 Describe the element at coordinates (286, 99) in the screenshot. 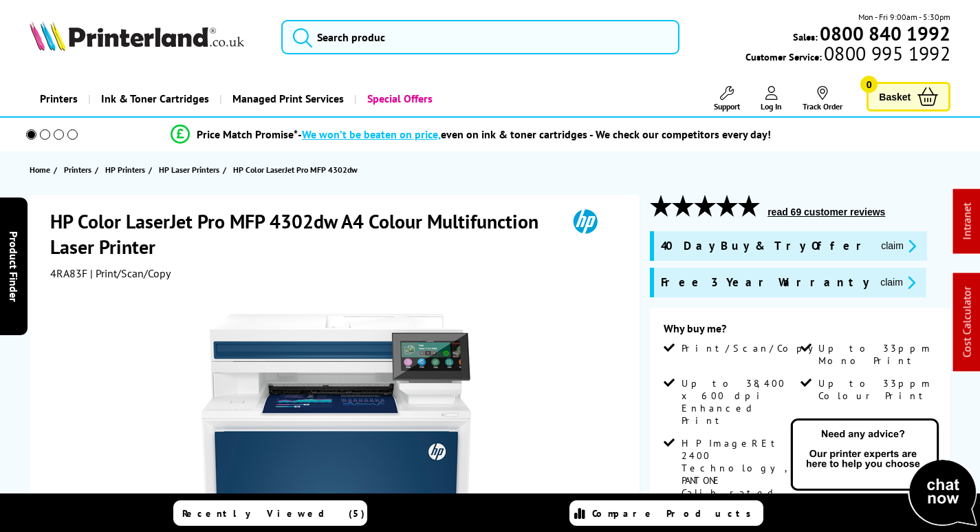

I see `a: Managed Print Services` at that location.